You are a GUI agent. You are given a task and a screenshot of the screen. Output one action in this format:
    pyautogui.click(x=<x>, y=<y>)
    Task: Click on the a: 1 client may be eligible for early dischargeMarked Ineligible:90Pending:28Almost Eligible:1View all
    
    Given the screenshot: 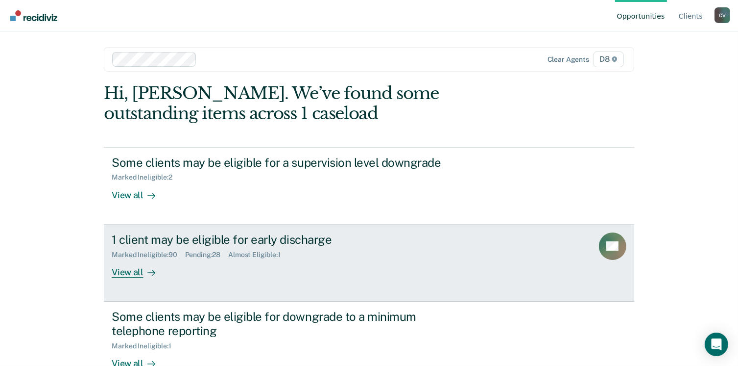 What is the action you would take?
    pyautogui.click(x=369, y=263)
    